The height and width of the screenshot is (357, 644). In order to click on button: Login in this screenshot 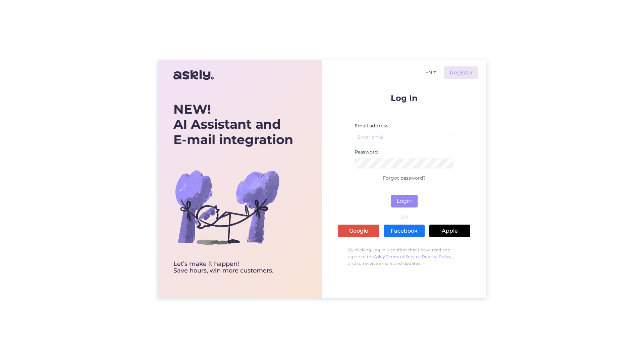, I will do `click(404, 201)`.